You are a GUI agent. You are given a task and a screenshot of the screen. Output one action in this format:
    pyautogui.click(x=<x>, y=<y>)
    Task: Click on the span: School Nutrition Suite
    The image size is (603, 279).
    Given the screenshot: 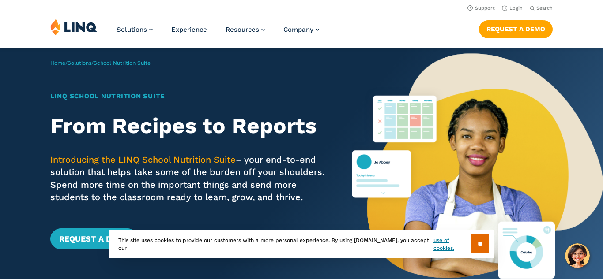 What is the action you would take?
    pyautogui.click(x=122, y=63)
    